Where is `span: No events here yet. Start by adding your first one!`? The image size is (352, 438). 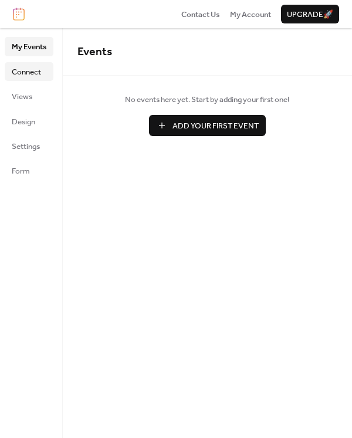
span: No events here yet. Start by adding your first one! is located at coordinates (207, 100).